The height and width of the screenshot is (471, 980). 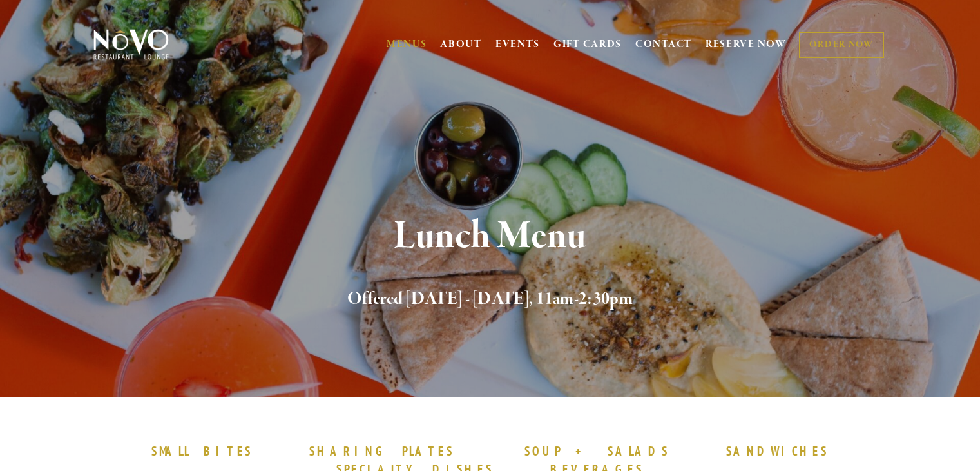 What do you see at coordinates (588, 45) in the screenshot?
I see `a: GIFT CARDS` at bounding box center [588, 45].